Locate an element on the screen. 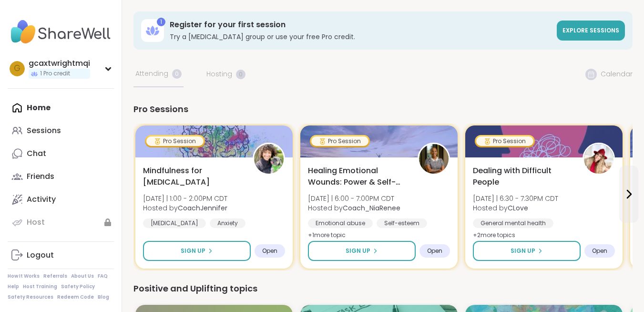 Image resolution: width=644 pixels, height=312 pixels. a: Sessions is located at coordinates (61, 131).